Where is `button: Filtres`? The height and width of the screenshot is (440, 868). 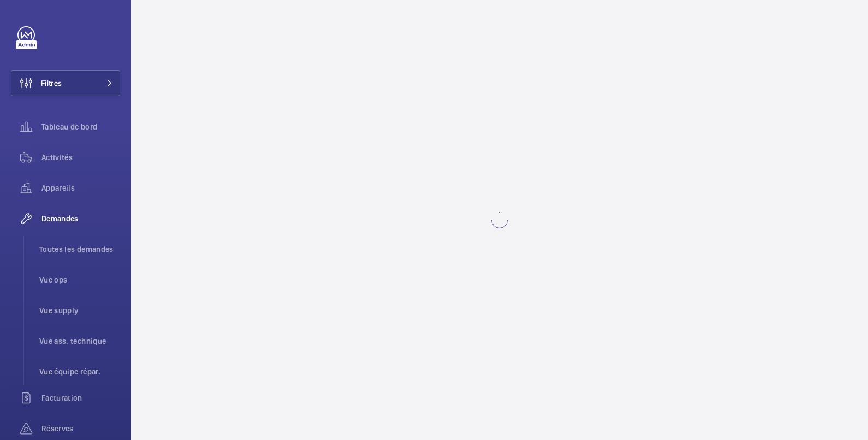 button: Filtres is located at coordinates (66, 83).